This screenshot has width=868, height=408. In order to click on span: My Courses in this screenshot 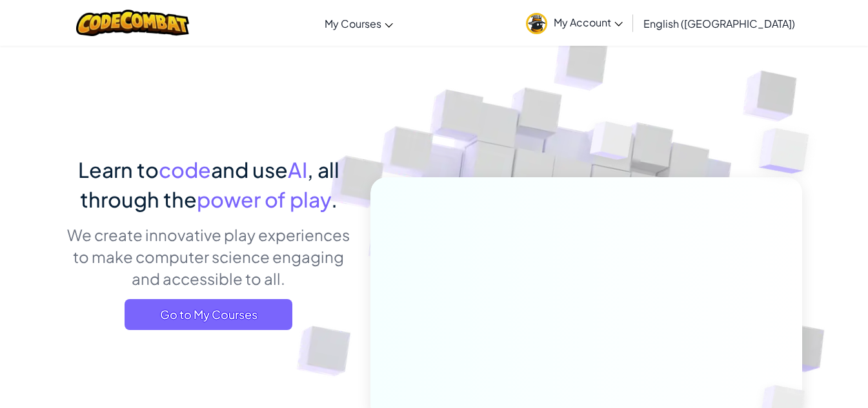, I will do `click(353, 23)`.